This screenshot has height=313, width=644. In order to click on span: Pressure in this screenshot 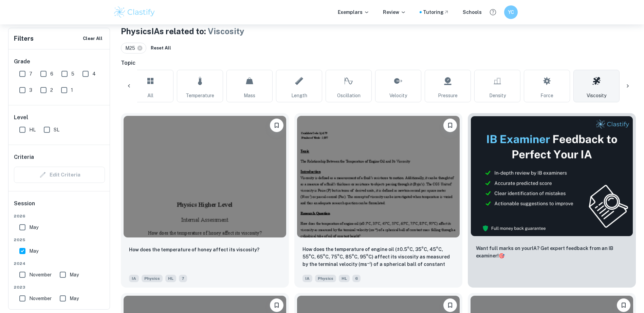, I will do `click(448, 95)`.